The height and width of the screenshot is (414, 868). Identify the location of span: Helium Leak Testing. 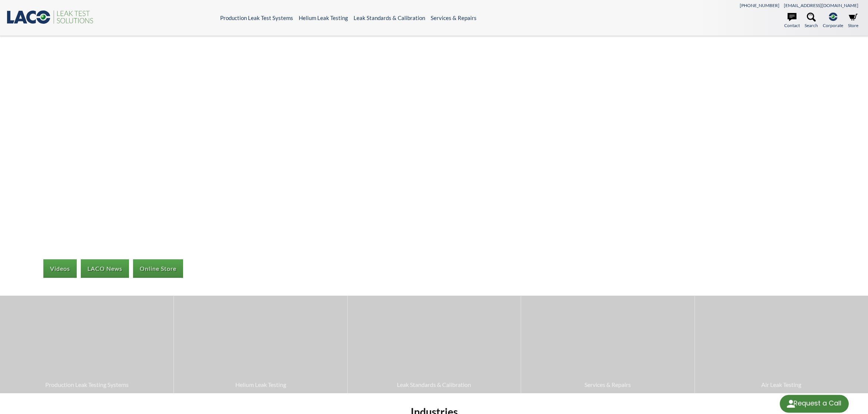
(260, 384).